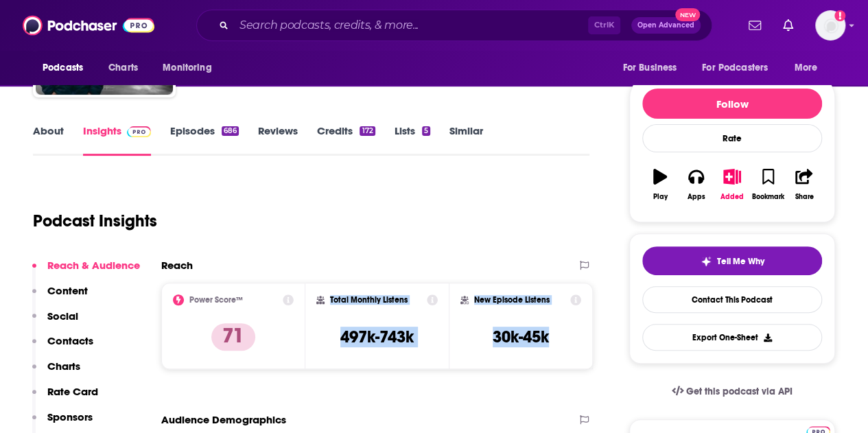 This screenshot has height=433, width=868. What do you see at coordinates (830, 26) in the screenshot?
I see `img: User Profile` at bounding box center [830, 26].